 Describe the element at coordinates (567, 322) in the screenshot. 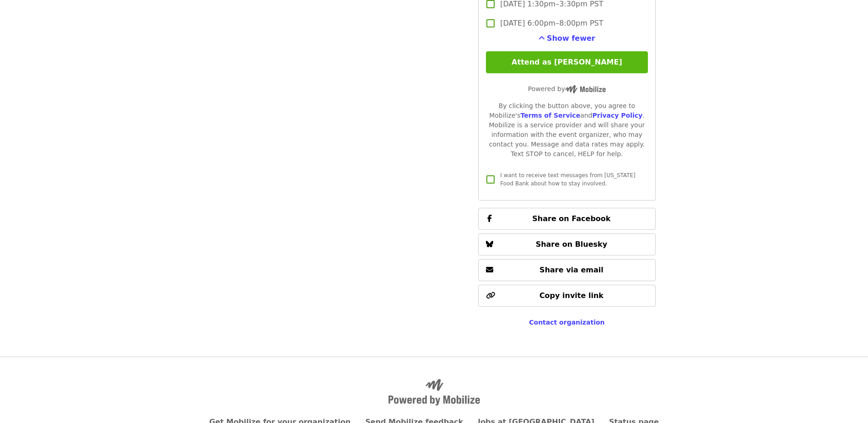

I see `span: Contact organization` at that location.